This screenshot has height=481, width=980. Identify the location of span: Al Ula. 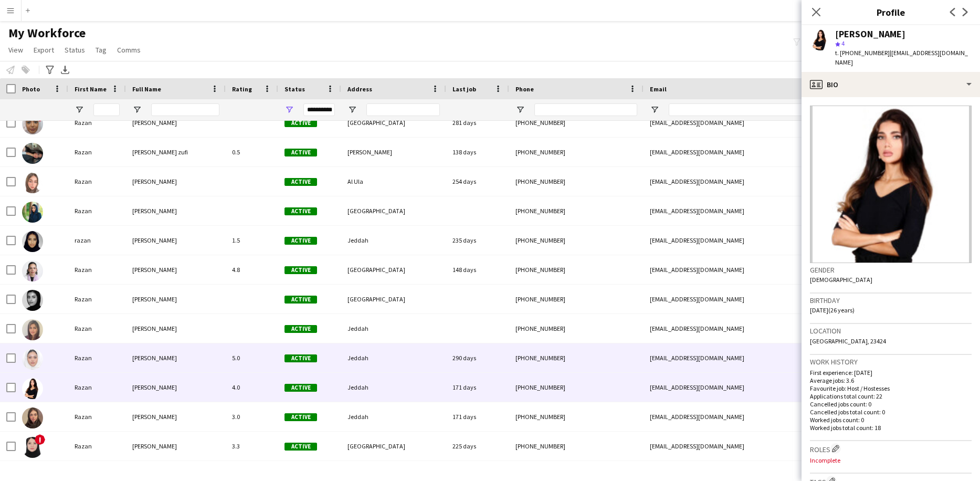
(355, 181).